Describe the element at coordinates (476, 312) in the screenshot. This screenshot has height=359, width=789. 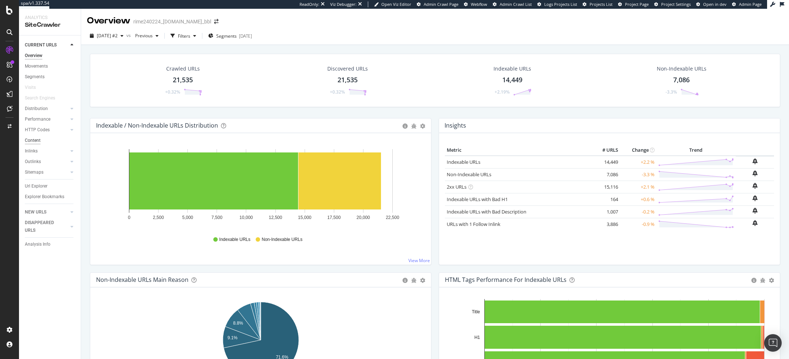
I see `text: Title` at that location.